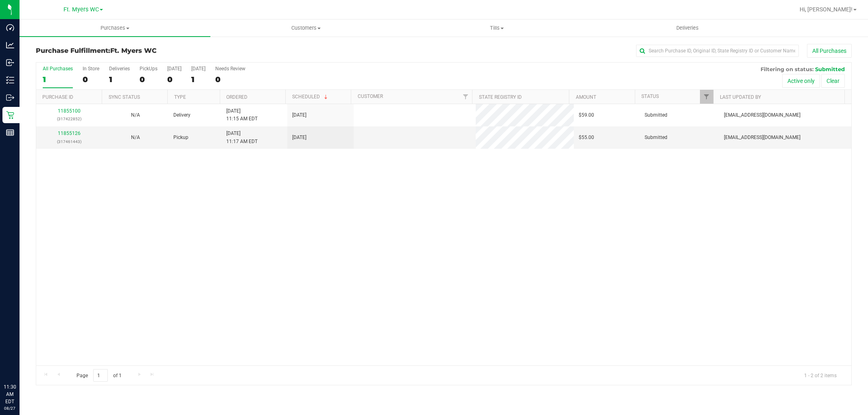  What do you see at coordinates (57, 97) in the screenshot?
I see `a: Purchase ID` at bounding box center [57, 97].